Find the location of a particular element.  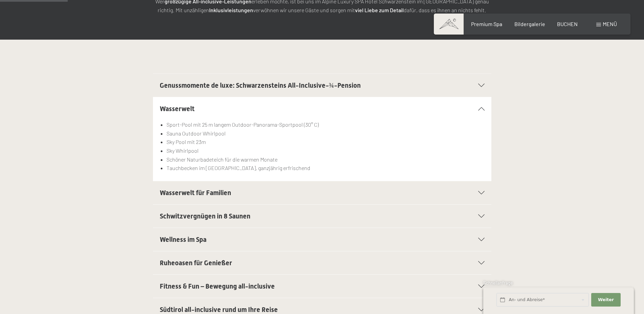

span: Südtirol all-inclusive rund um Ihre Reise is located at coordinates (219, 310).